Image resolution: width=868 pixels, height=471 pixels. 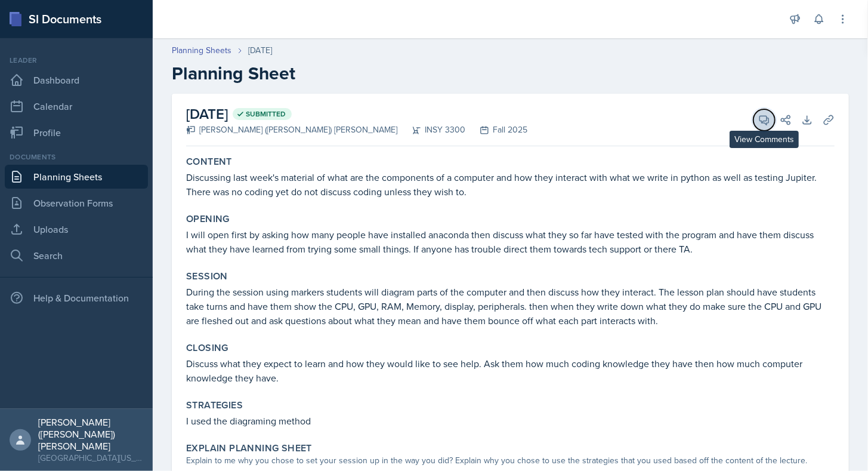 What do you see at coordinates (207, 348) in the screenshot?
I see `label: Closing` at bounding box center [207, 348].